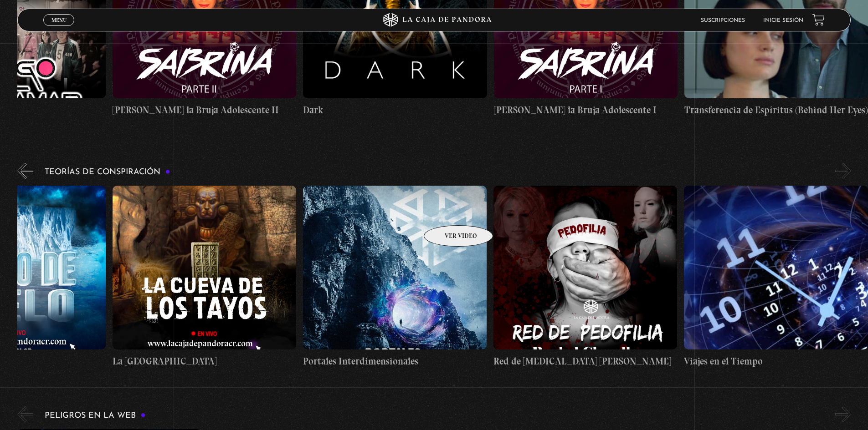  Describe the element at coordinates (59, 29) in the screenshot. I see `span: Cerrar` at that location.